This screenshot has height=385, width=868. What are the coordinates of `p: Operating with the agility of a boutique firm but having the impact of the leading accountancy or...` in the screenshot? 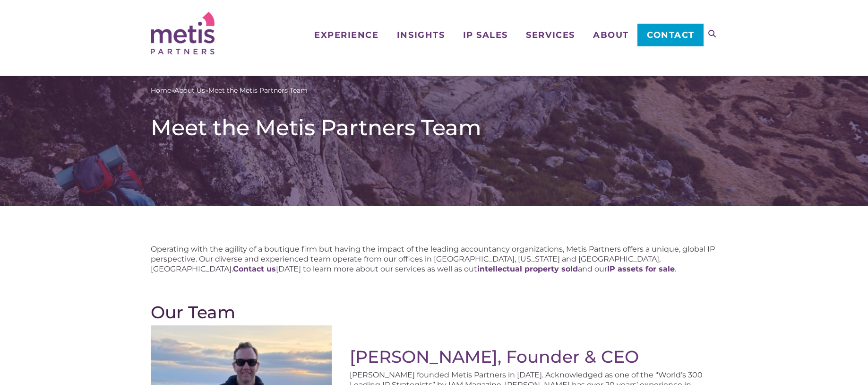 It's located at (435, 259).